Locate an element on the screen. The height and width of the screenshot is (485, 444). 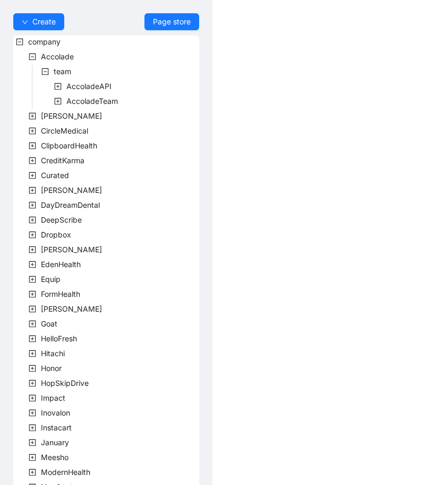
span: Impact is located at coordinates (53, 398).